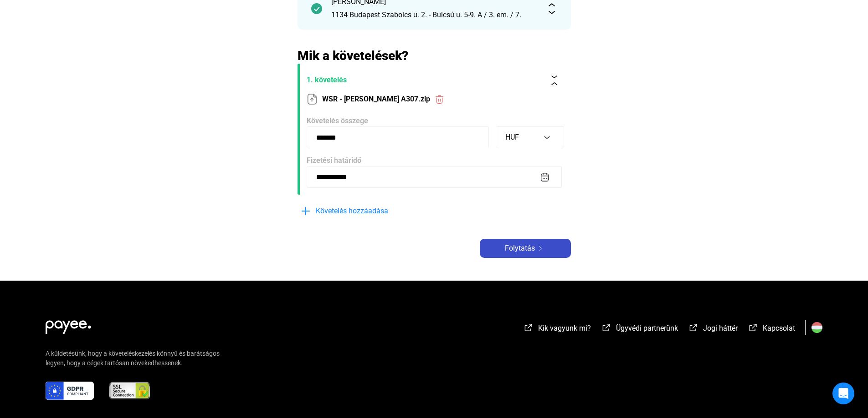  Describe the element at coordinates (778, 328) in the screenshot. I see `span: Kapcsolat` at that location.